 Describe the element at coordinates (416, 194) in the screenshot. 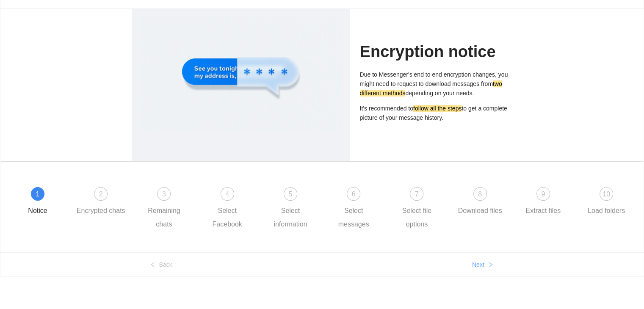

I see `span: 7` at that location.